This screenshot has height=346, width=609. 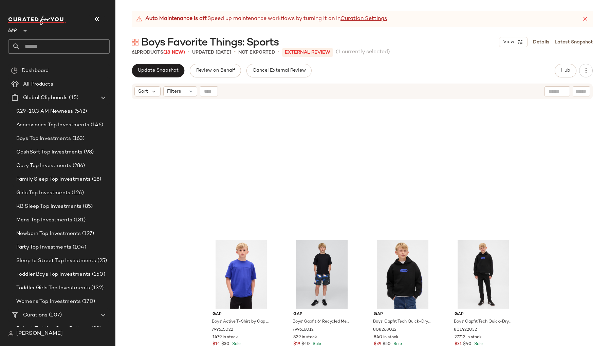 What do you see at coordinates (176, 19) in the screenshot?
I see `strong: Auto Maintenance is off.` at bounding box center [176, 19].